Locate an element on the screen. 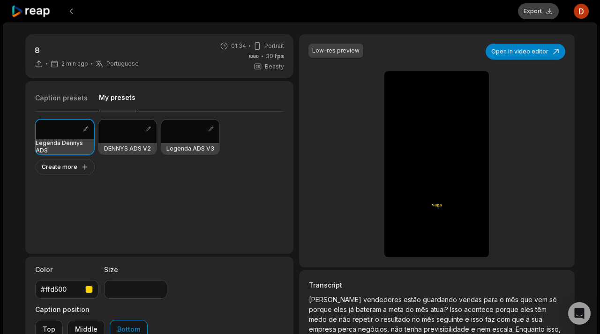 This screenshot has width=600, height=334. h3: DENNYS ADS V2 is located at coordinates (128, 149).